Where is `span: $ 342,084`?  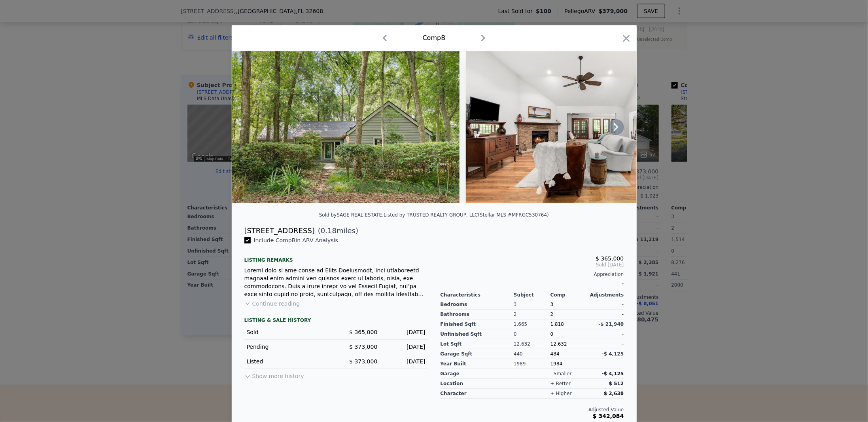
span: $ 342,084 is located at coordinates (608, 416).